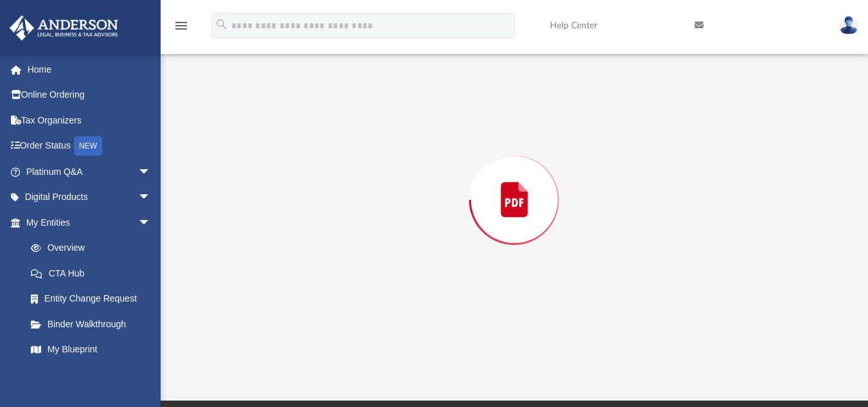 This screenshot has width=868, height=407. What do you see at coordinates (90, 120) in the screenshot?
I see `a: Tax Organizers` at bounding box center [90, 120].